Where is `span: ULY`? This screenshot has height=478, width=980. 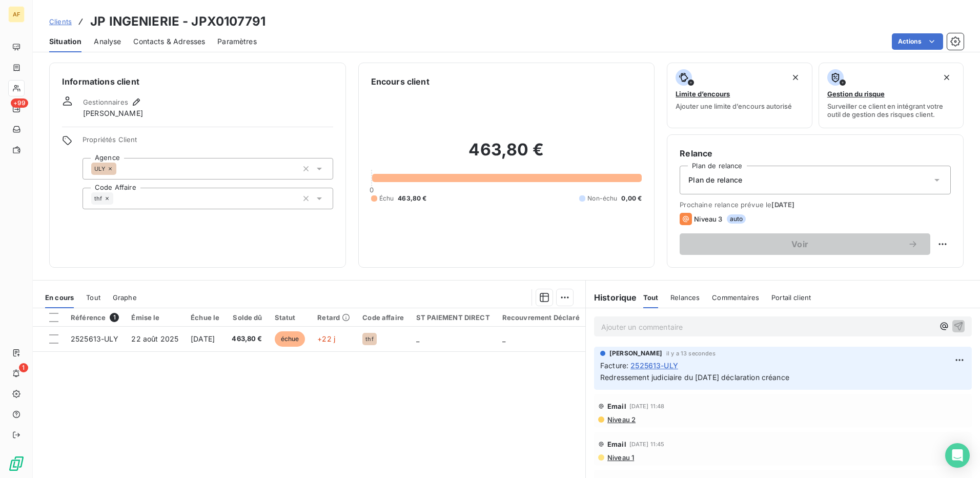
span: ULY is located at coordinates (100, 169).